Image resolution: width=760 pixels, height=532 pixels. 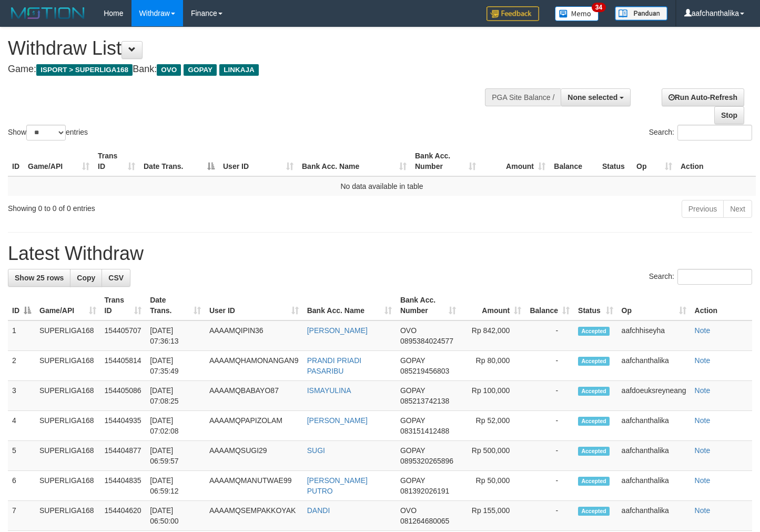 I want to click on input: Search:, so click(x=715, y=277).